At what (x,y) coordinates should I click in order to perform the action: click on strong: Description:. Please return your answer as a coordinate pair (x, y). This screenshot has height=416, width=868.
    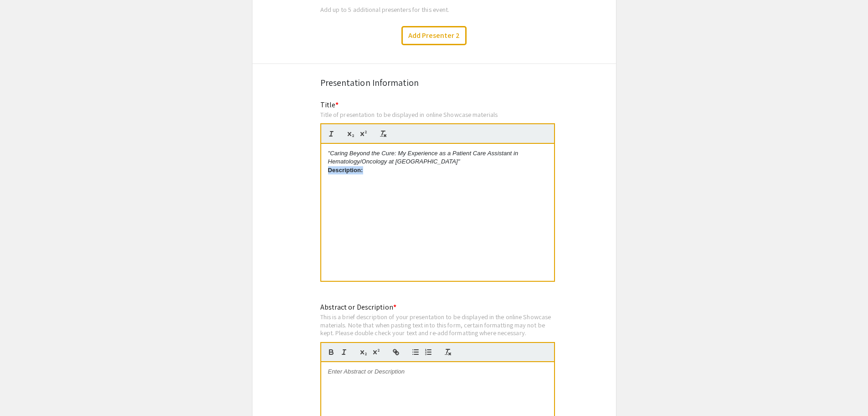
    Looking at the image, I should click on (345, 169).